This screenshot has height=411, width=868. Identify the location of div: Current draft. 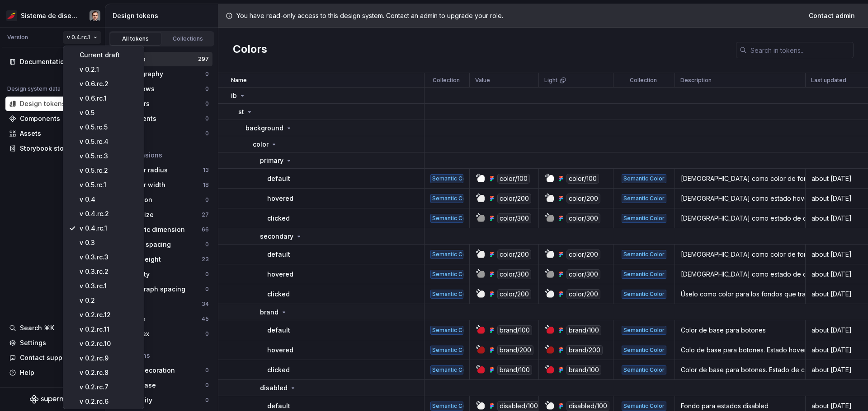
(109, 55).